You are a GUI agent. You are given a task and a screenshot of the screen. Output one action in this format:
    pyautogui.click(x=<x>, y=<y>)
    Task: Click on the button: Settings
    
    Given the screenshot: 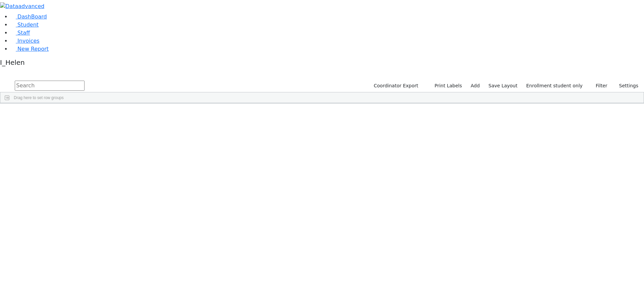 What is the action you would take?
    pyautogui.click(x=626, y=85)
    